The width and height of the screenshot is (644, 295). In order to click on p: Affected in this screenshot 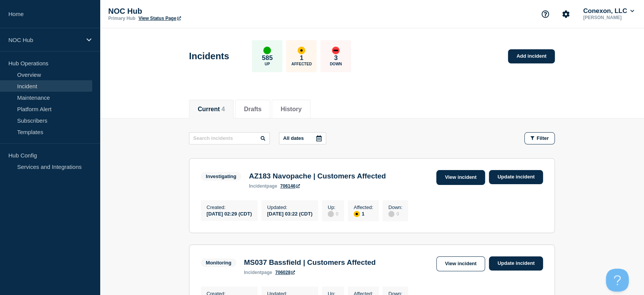, I will do `click(301, 63)`.